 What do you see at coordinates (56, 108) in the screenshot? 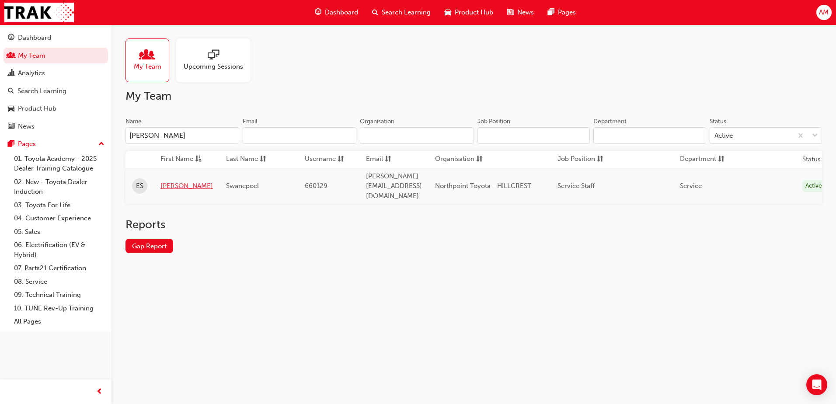
I see `a: Product Hub` at bounding box center [56, 108].